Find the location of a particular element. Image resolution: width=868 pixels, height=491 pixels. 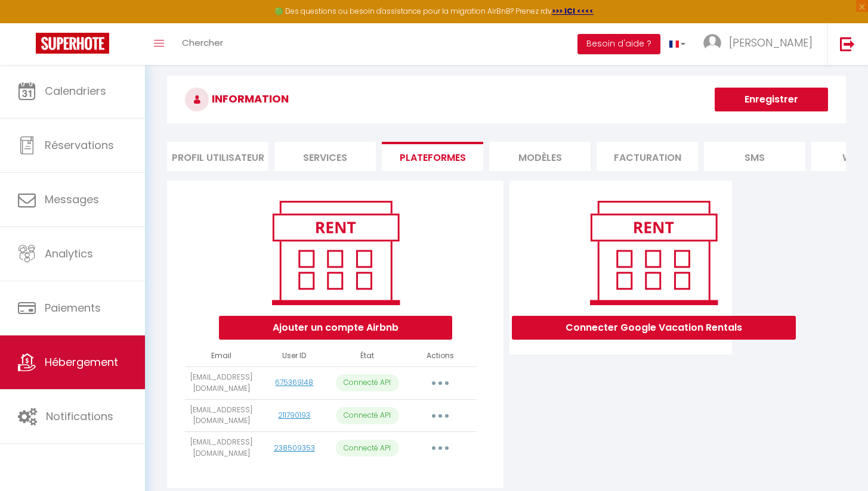

span: Analytics is located at coordinates (68, 253).